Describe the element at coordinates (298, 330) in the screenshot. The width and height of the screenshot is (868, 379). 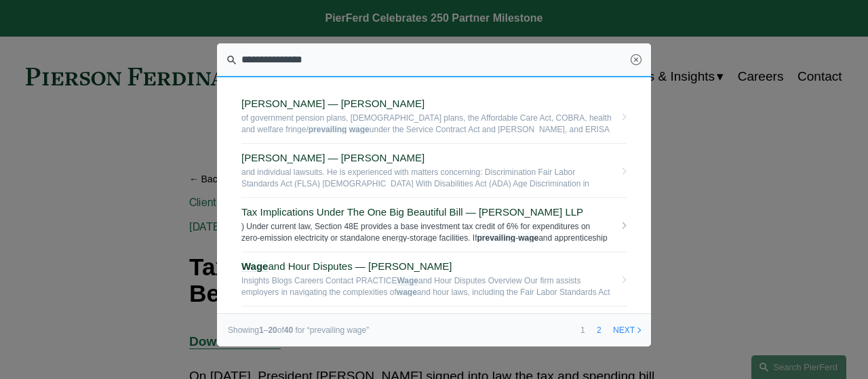
I see `div: Showing – of` at that location.